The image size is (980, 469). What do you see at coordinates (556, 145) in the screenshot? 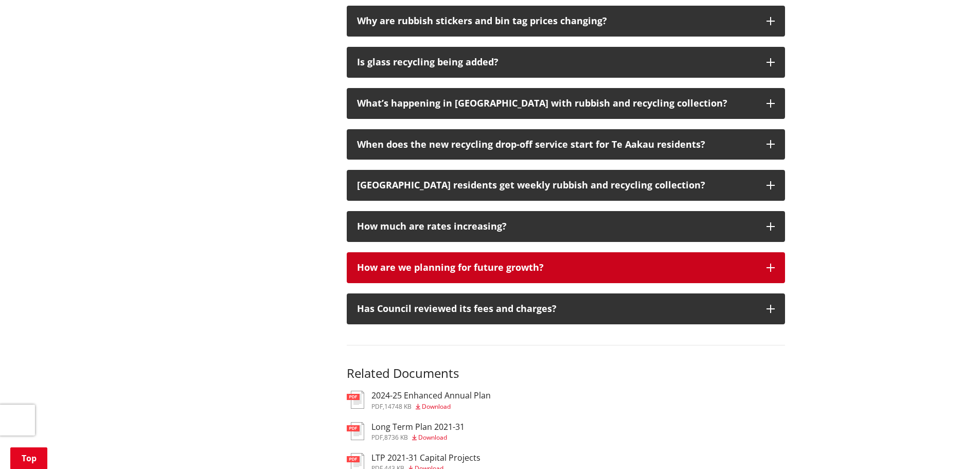
I see `div: When does the new recycling drop-off service start for Te Aakau residents?` at bounding box center [556, 145].